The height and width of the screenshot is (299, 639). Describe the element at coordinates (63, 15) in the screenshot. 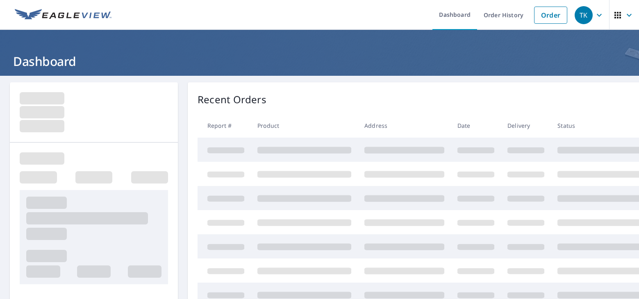

I see `img: EV Logo` at that location.